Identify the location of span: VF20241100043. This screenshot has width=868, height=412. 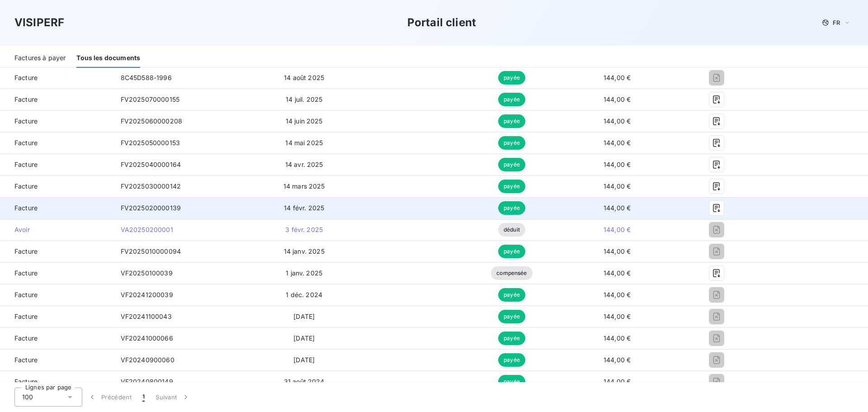
(146, 316).